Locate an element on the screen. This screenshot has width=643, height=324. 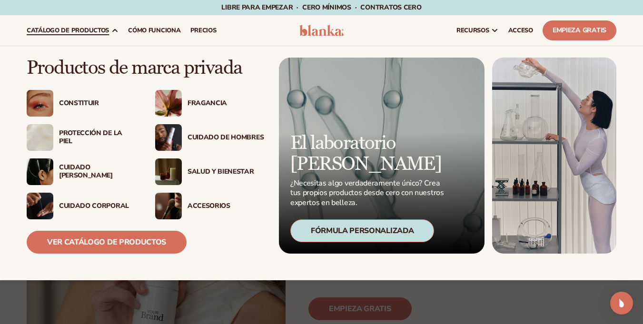
font: Libre para empezar is located at coordinates (257, 7).